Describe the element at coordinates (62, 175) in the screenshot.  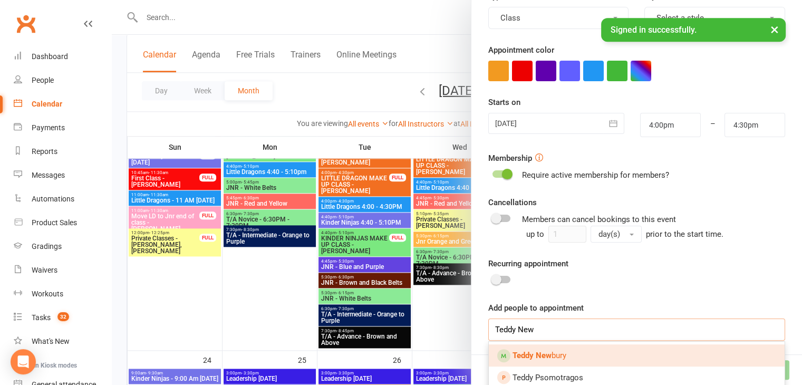
I see `a: Messages` at that location.